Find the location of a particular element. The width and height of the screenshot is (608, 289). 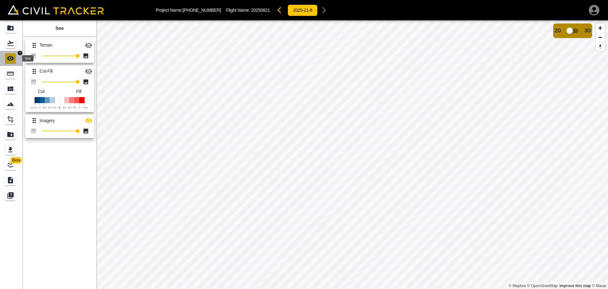

button: Zoom out is located at coordinates (600, 37).